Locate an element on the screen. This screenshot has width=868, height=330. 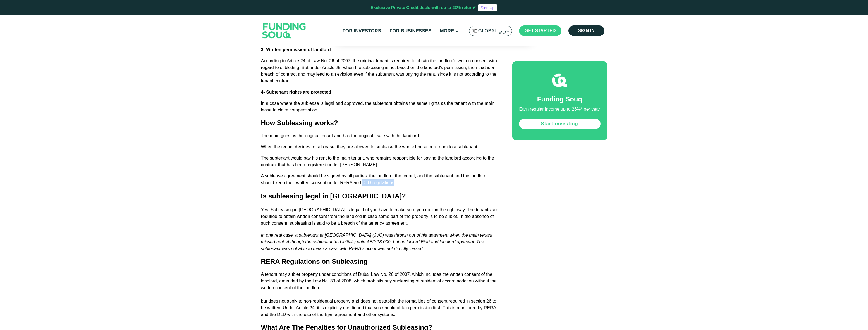
div: Earn regular income up to 26%* per year is located at coordinates (560, 109).